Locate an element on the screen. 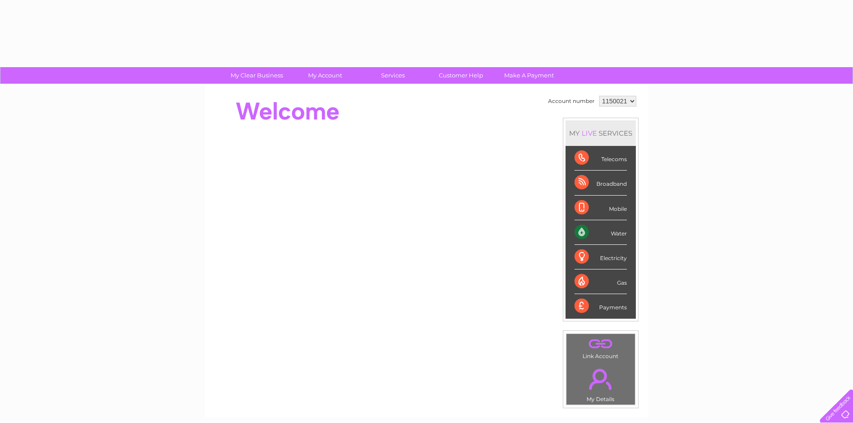 The height and width of the screenshot is (423, 853). div: MY SERVICES is located at coordinates (601, 133).